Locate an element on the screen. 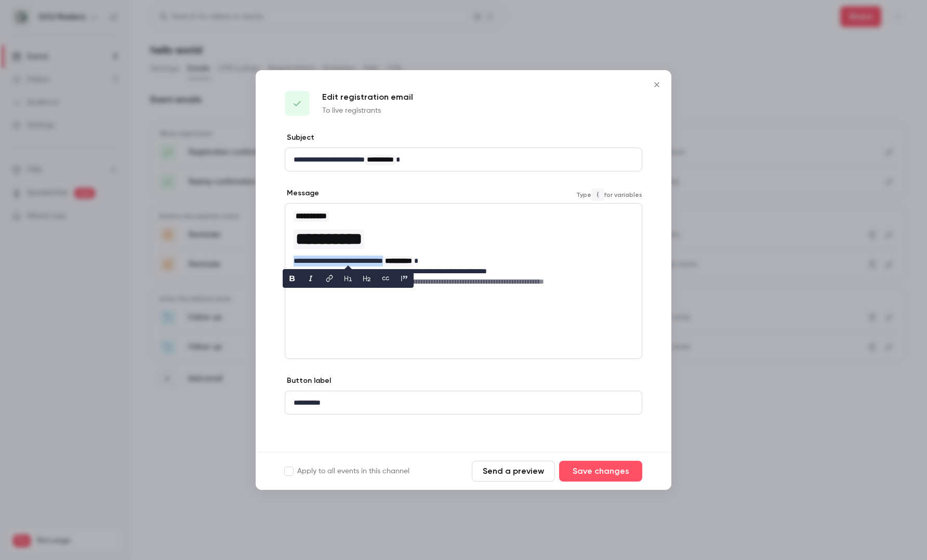 The image size is (927, 560). label: Apply to all events in this channel is located at coordinates (347, 471).